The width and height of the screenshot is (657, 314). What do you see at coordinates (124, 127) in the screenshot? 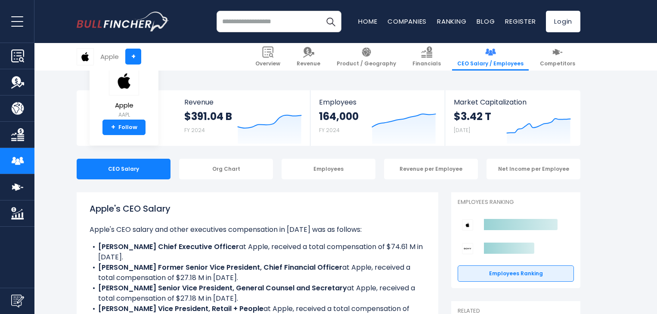
I see `a: +Follow` at bounding box center [124, 127].